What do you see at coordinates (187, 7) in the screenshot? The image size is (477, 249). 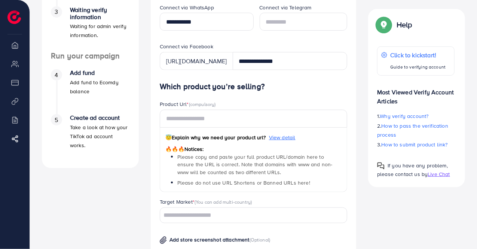 I see `label: Connect via WhatsApp` at bounding box center [187, 7].